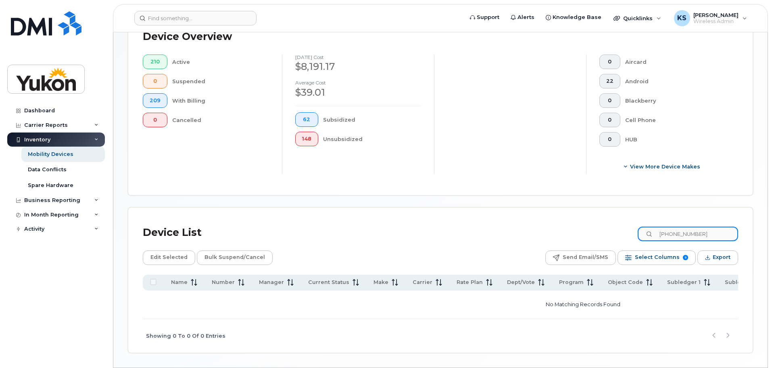 The height and width of the screenshot is (368, 772). What do you see at coordinates (221, 81) in the screenshot?
I see `div: Suspended` at bounding box center [221, 81].